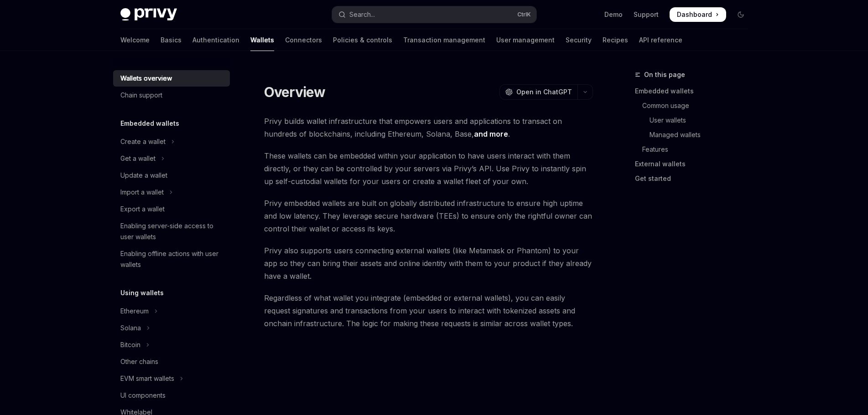 Image resolution: width=868 pixels, height=415 pixels. What do you see at coordinates (740, 15) in the screenshot?
I see `button: Toggle dark mode` at bounding box center [740, 15].